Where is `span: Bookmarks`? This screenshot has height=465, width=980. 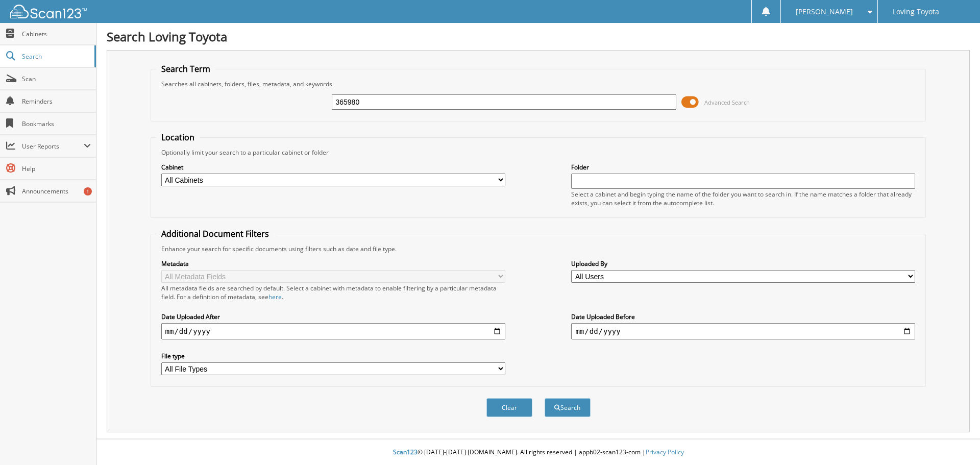 span: Bookmarks is located at coordinates (56, 123).